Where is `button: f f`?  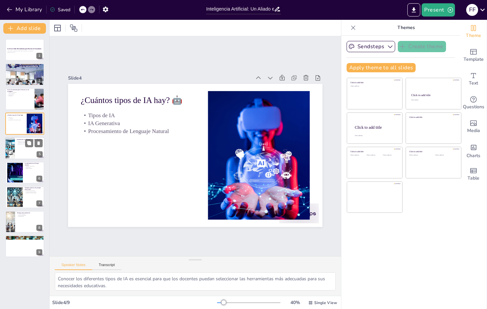 button: f f is located at coordinates (472, 10).